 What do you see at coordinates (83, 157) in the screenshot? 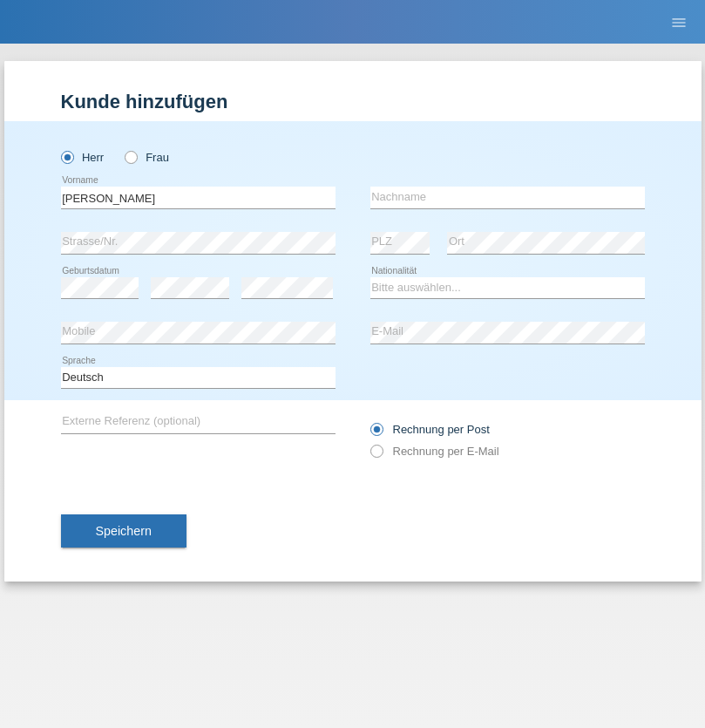
I see `label: Herr` at bounding box center [83, 157].